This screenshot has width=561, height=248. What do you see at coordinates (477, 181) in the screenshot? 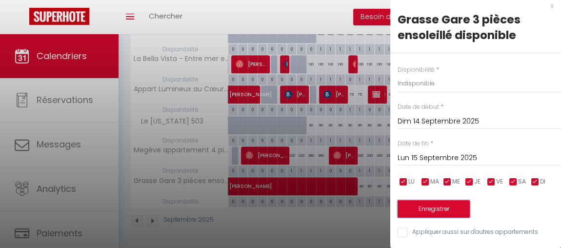
I see `span: JE` at bounding box center [477, 181].